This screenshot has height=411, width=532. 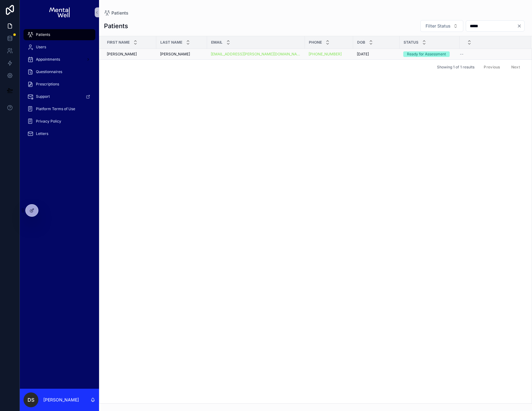 I want to click on span: Prescriptions, so click(x=47, y=84).